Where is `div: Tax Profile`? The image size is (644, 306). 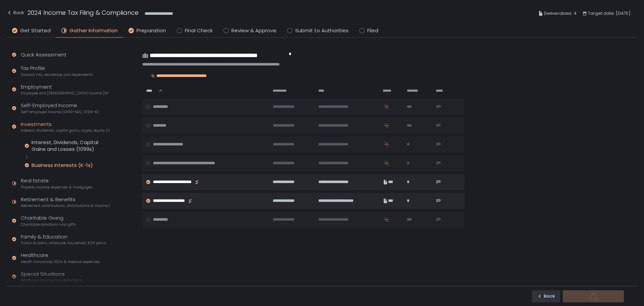
div: Tax Profile is located at coordinates (57, 71).